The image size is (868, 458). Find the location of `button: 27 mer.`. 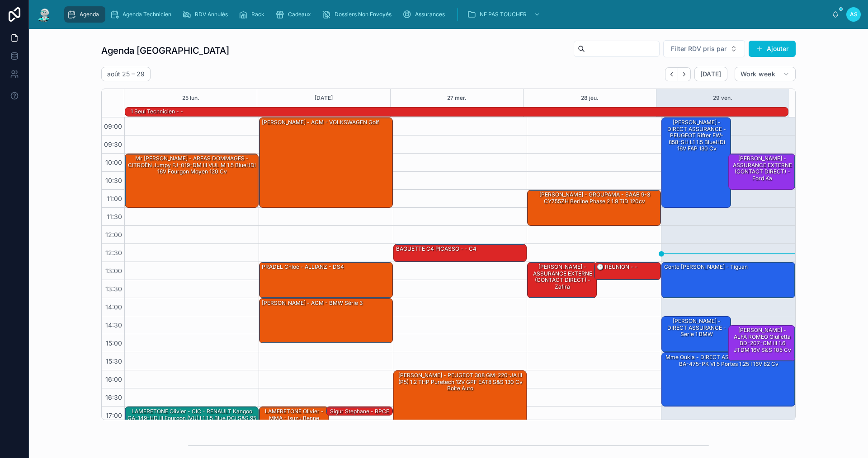

button: 27 mer. is located at coordinates (457, 98).